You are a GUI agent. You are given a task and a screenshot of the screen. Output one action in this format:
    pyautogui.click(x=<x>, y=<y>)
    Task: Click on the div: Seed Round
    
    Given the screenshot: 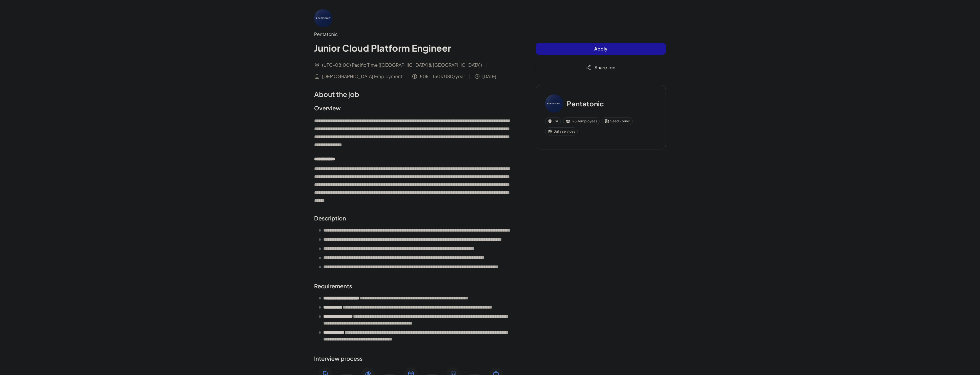 What is the action you would take?
    pyautogui.click(x=617, y=122)
    